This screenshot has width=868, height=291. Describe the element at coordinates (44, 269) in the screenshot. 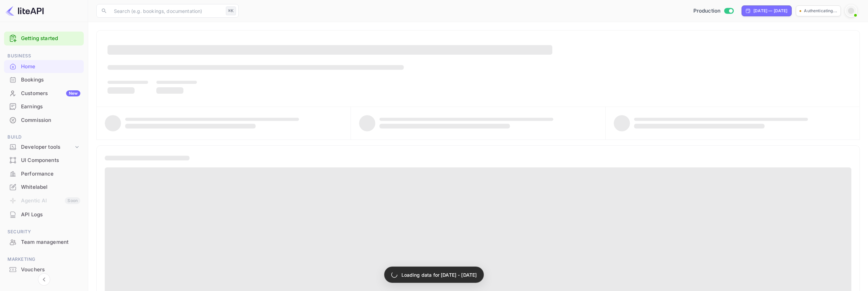

I see `a: Vouchers` at that location.